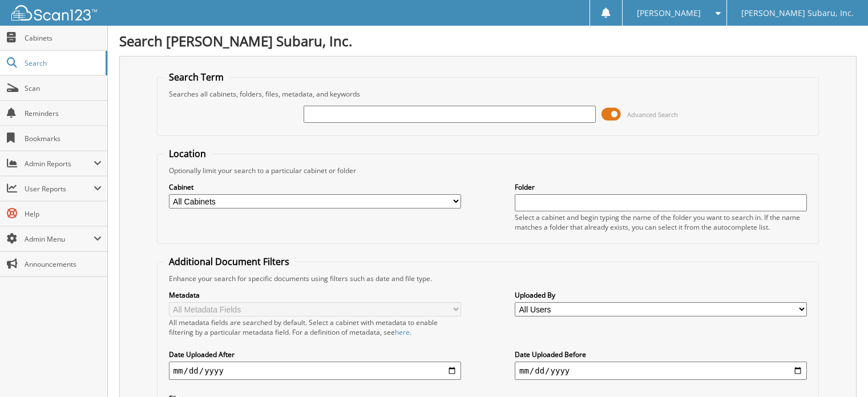 This screenshot has height=397, width=868. I want to click on legend: Location, so click(187, 154).